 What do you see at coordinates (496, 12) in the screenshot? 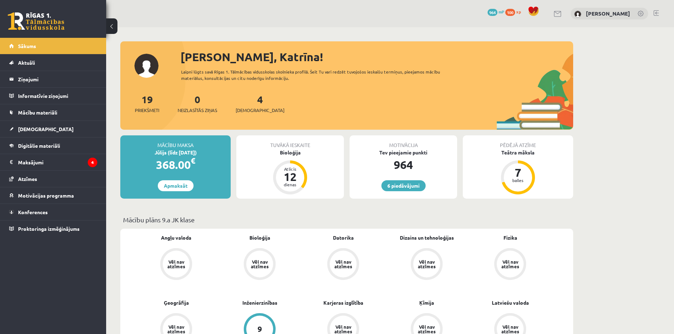
I see `a: 964 mP` at bounding box center [496, 12].